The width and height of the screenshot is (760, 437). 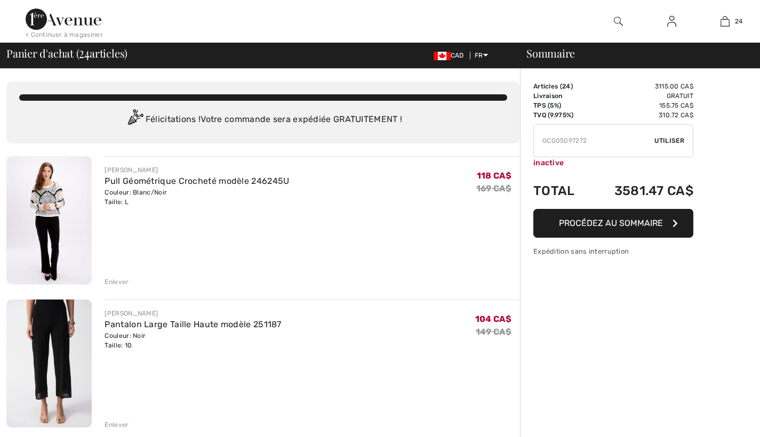 I want to click on td: 310.72 CA$, so click(x=640, y=115).